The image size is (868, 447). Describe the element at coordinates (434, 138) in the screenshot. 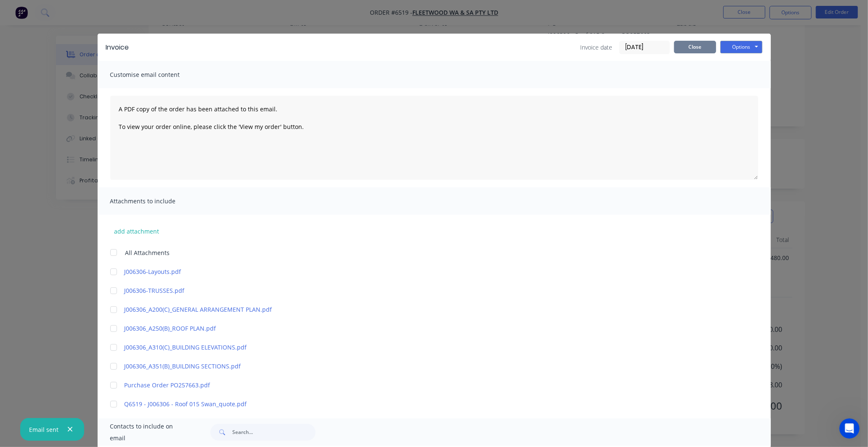

I see `textarea: A PDF copy of the order has been attached to this email. To view your order online, please click ...` at that location.